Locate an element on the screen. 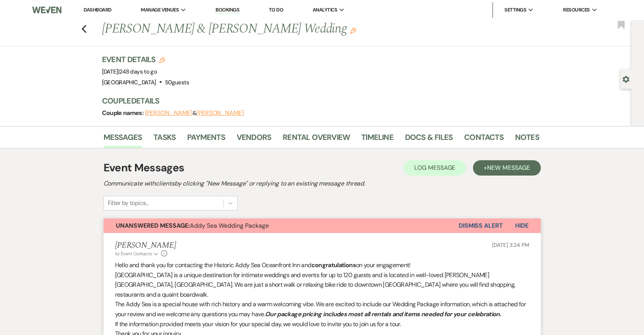 The width and height of the screenshot is (644, 335). strong: Unanswered Message: is located at coordinates (153, 225).